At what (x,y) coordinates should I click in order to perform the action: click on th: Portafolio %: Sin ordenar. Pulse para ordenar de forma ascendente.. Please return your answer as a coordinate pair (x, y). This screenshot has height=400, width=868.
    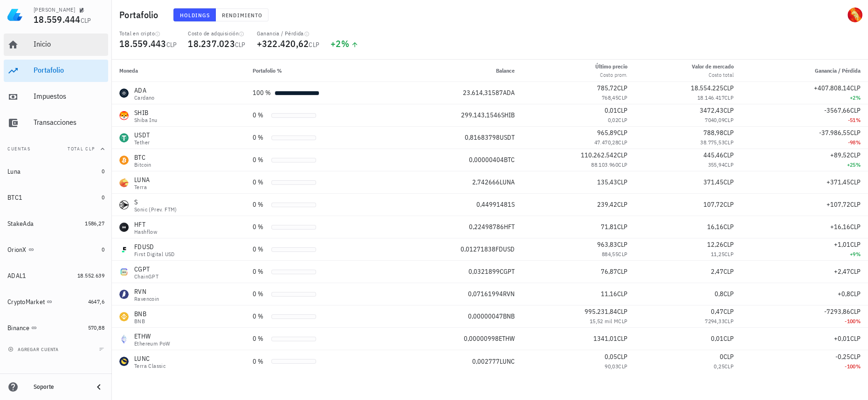
    Looking at the image, I should click on (320, 71).